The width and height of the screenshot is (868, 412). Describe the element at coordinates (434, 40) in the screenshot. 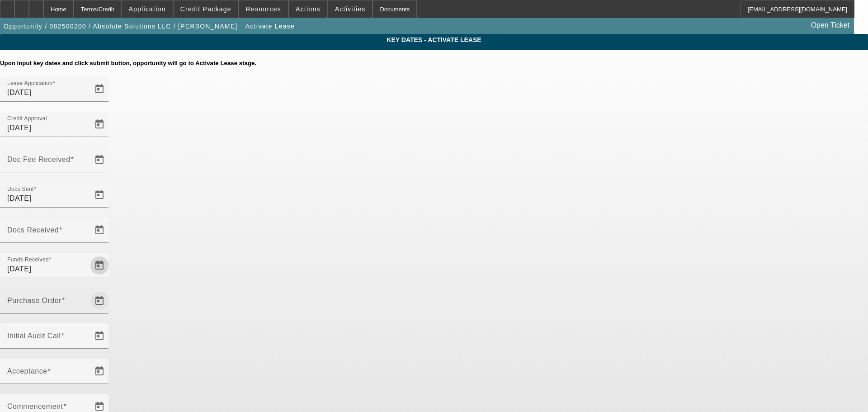

I see `span: Key Dates - Activate Lease` at that location.